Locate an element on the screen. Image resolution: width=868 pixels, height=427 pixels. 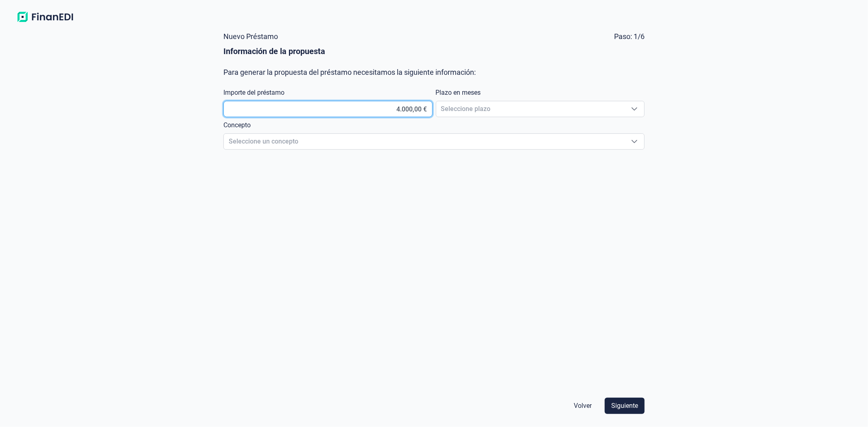
div: Seleccione plazo is located at coordinates (635, 109).